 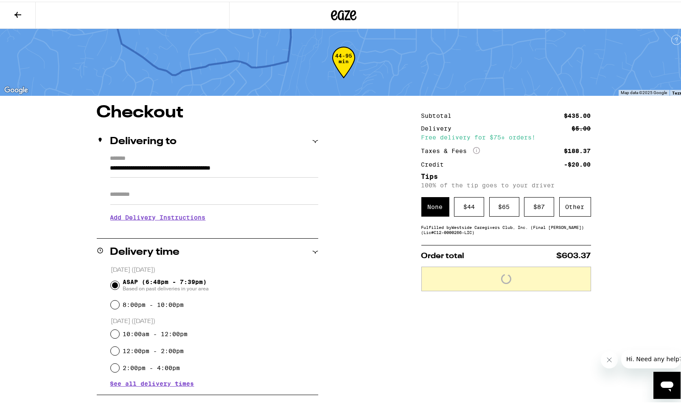 What do you see at coordinates (33, 9) in the screenshot?
I see `span: Hi. Need any help?` at bounding box center [33, 9].